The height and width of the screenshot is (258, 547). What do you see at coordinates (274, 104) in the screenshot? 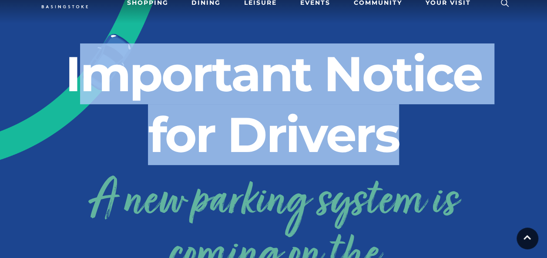
I see `h2: Important Notice for Drivers` at bounding box center [274, 104].